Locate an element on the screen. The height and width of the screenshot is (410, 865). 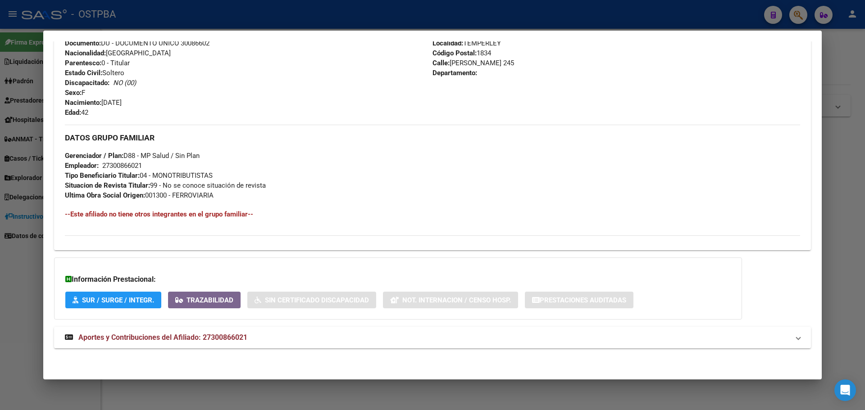
div: Open Intercom Messenger is located at coordinates (845, 390).